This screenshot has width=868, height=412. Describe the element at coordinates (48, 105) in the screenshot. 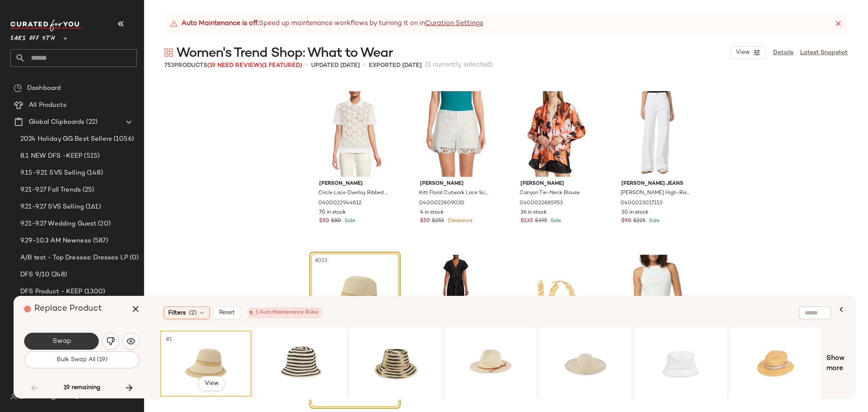

I see `span: All Products` at that location.